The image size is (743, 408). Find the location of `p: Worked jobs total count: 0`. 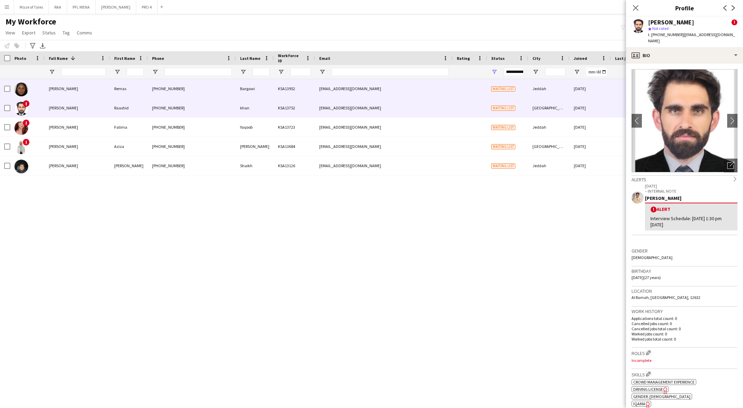

p: Worked jobs total count: 0 is located at coordinates (684, 339).